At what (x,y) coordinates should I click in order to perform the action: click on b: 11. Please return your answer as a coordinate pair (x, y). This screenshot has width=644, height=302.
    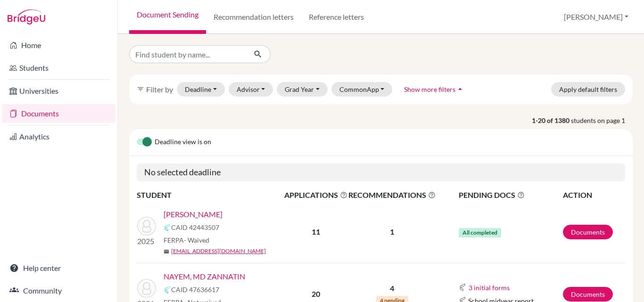
    Looking at the image, I should click on (316, 232).